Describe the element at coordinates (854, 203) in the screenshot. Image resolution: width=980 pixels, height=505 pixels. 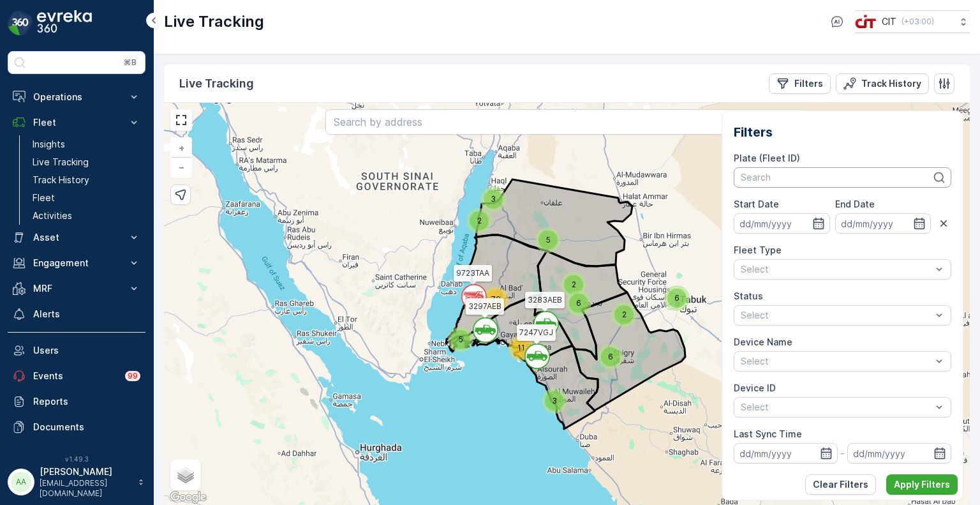
I see `label: End Date` at that location.